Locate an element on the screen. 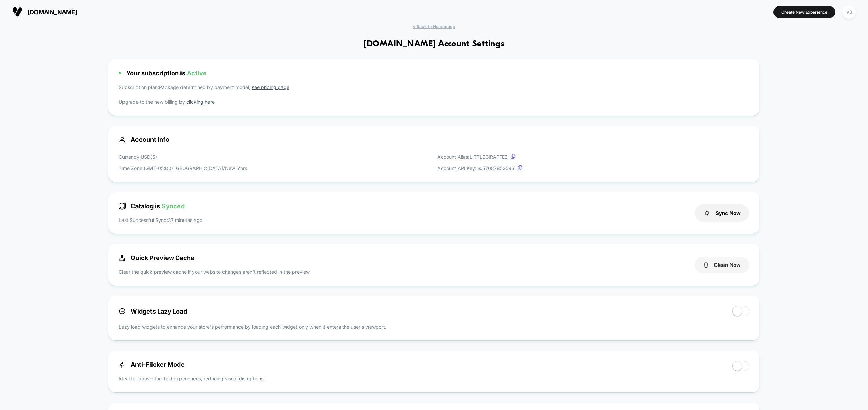 The image size is (868, 410). p: Last Successful Sync: 37 minutes ago is located at coordinates (161, 220).